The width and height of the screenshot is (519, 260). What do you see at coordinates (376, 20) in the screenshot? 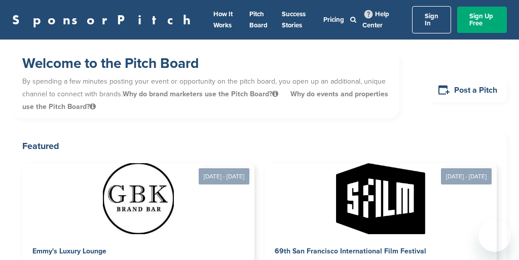
I see `a: Help Center` at bounding box center [376, 20].